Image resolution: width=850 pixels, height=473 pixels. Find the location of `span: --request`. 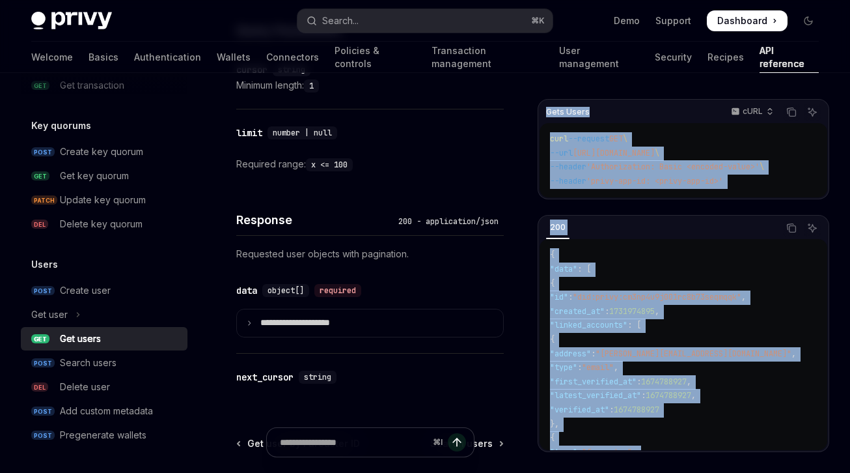

span: --request is located at coordinates (588, 139).